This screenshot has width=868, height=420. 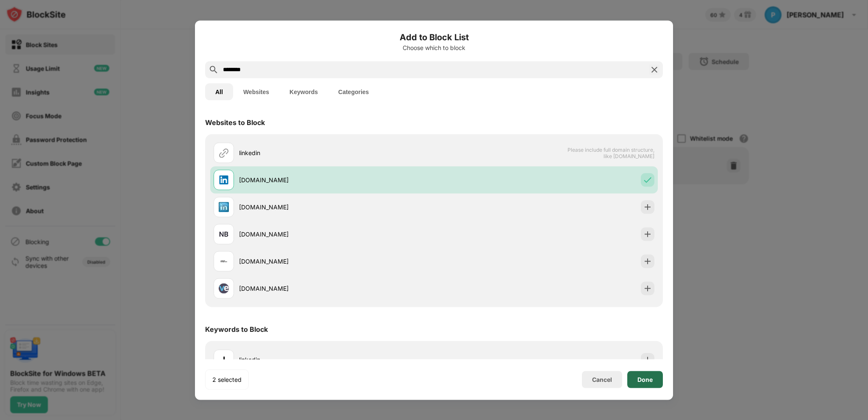 I want to click on div: Cancel, so click(x=602, y=380).